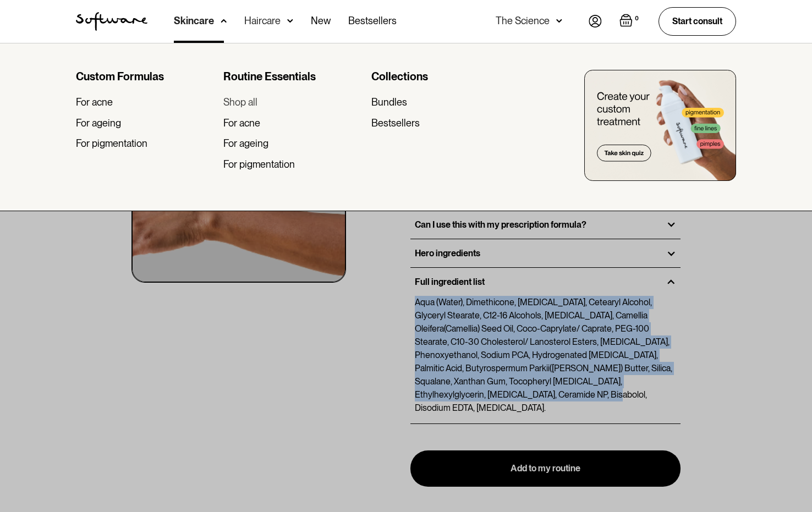 This screenshot has height=512, width=812. What do you see at coordinates (636, 19) in the screenshot?
I see `div: 0` at bounding box center [636, 19].